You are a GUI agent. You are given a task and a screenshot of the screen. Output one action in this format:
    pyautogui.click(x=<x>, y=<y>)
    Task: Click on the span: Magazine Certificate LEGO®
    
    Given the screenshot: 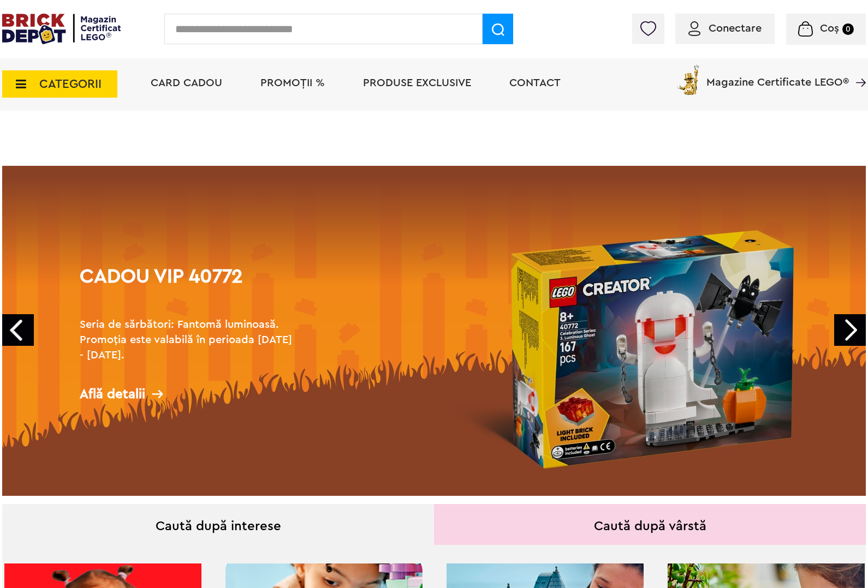 What is the action you would take?
    pyautogui.click(x=777, y=75)
    